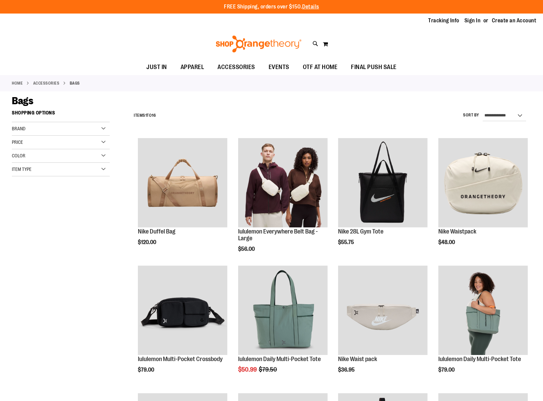 This screenshot has width=543, height=401. Describe the element at coordinates (383, 311) in the screenshot. I see `img: Main view of 2024 Convention Nike Waistpack` at that location.